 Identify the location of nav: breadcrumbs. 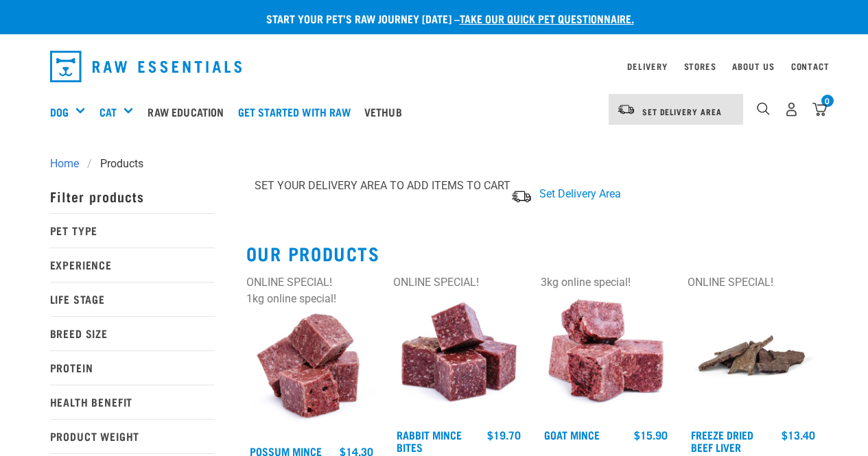
(434, 164).